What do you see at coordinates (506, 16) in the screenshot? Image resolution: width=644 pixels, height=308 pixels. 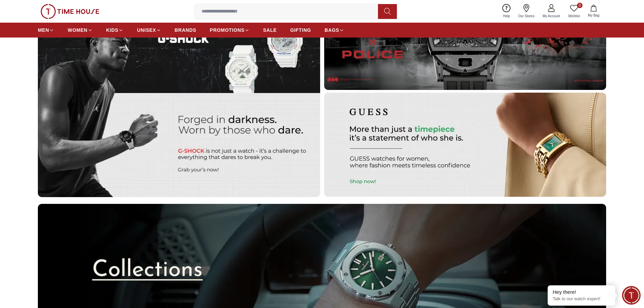 I see `span: Help` at bounding box center [506, 16].